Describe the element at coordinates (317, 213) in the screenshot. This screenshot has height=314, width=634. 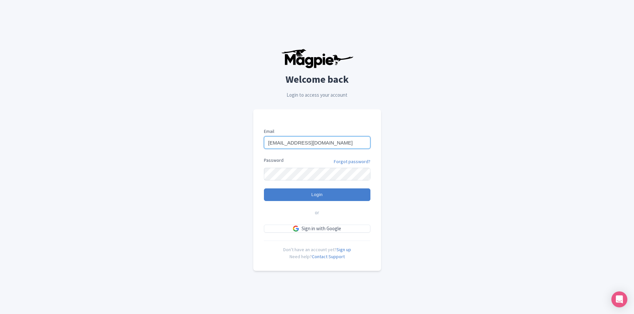
I see `span: or` at that location.